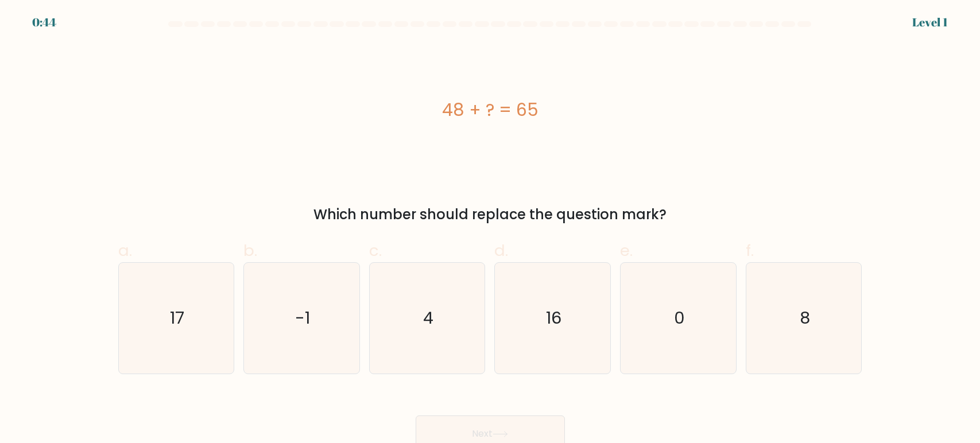  I want to click on span: f., so click(750, 250).